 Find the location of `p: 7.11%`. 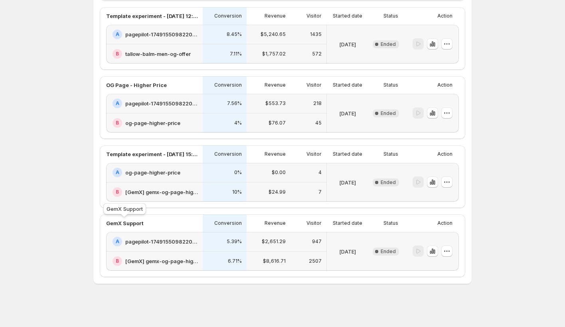

p: 7.11% is located at coordinates (236, 54).